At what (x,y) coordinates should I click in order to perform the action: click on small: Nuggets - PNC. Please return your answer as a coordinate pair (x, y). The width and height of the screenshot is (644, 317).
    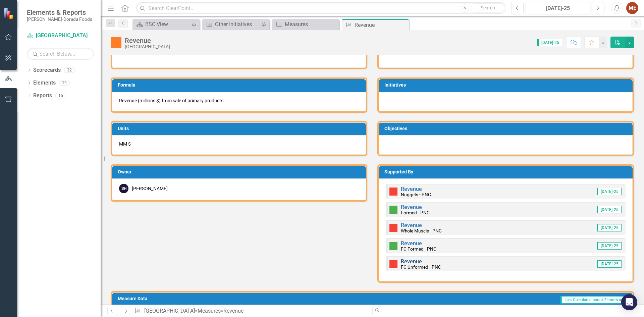
    Looking at the image, I should click on (416, 195).